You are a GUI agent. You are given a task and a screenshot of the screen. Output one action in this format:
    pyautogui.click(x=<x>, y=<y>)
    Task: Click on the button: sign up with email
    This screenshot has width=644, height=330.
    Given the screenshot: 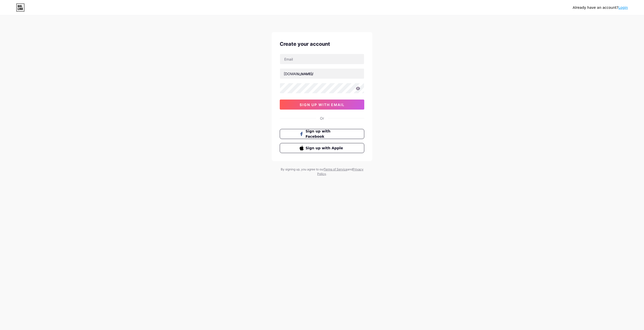 What is the action you would take?
    pyautogui.click(x=322, y=105)
    